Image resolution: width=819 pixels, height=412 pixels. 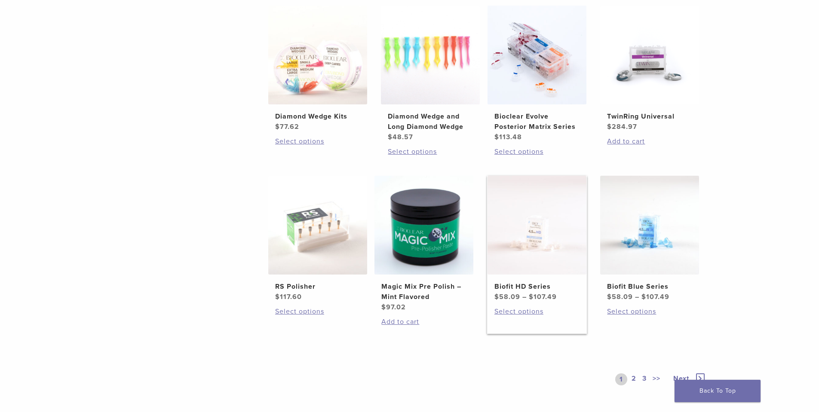 What do you see at coordinates (288, 297) in the screenshot?
I see `bdi: 117.60` at bounding box center [288, 297].